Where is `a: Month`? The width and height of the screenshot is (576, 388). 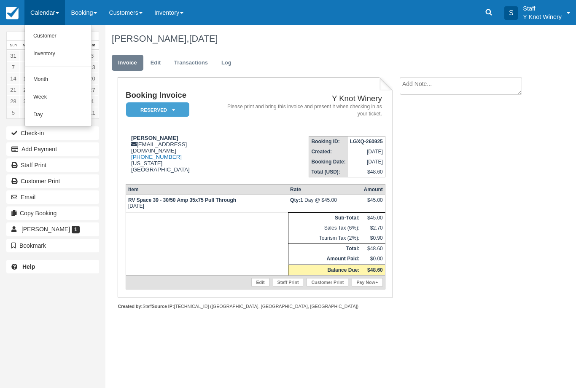
a: Month is located at coordinates (58, 80).